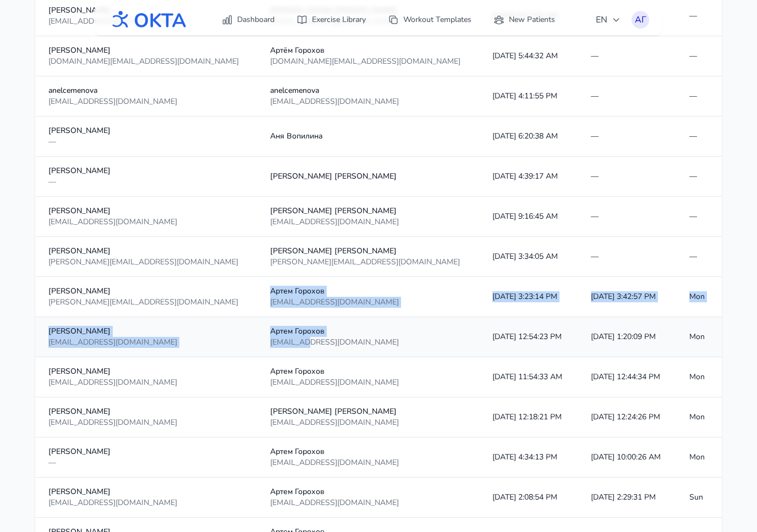 This screenshot has width=757, height=532. I want to click on div: АГ, so click(640, 20).